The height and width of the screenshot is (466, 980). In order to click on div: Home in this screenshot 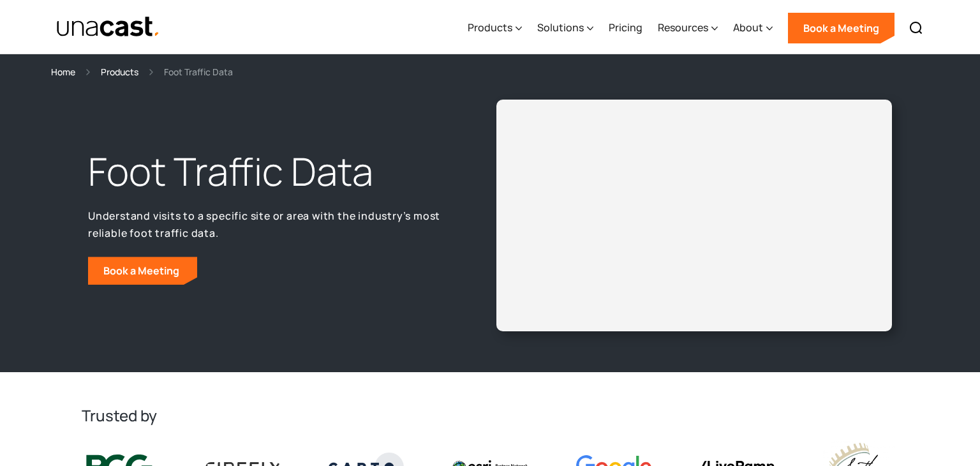, I will do `click(63, 72)`.